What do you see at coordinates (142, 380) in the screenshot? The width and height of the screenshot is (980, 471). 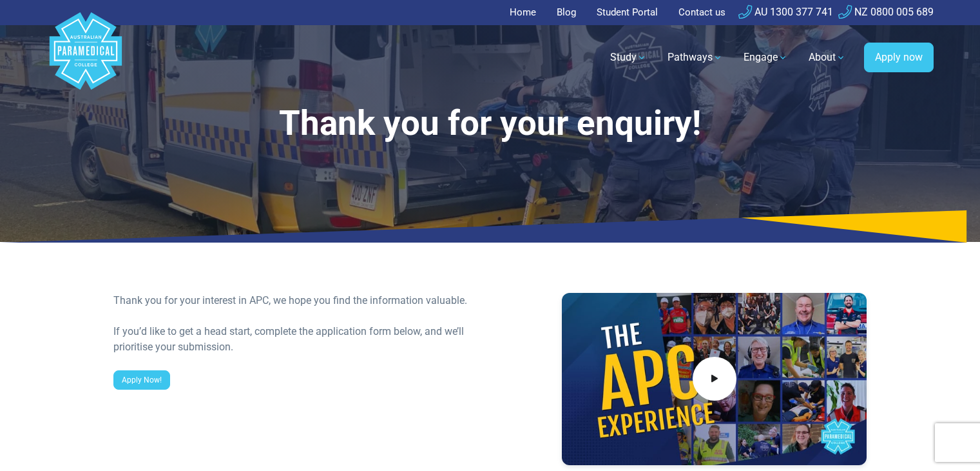 I see `a: Apply Now!` at bounding box center [142, 380].